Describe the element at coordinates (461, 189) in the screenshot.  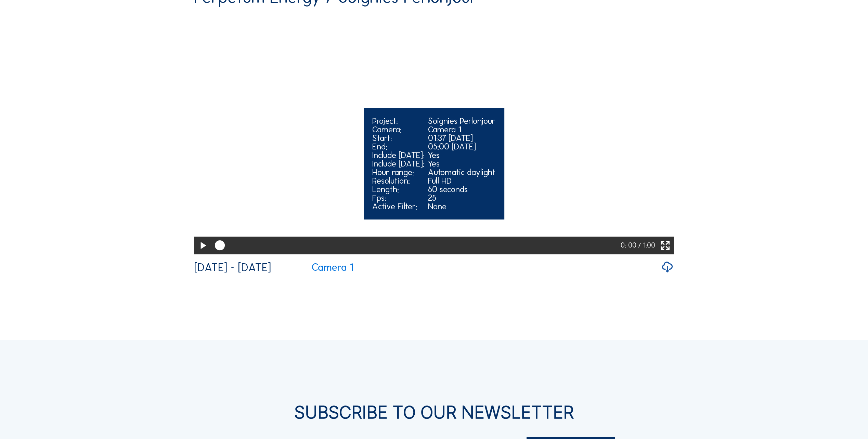
I see `div: 60 seconds` at that location.